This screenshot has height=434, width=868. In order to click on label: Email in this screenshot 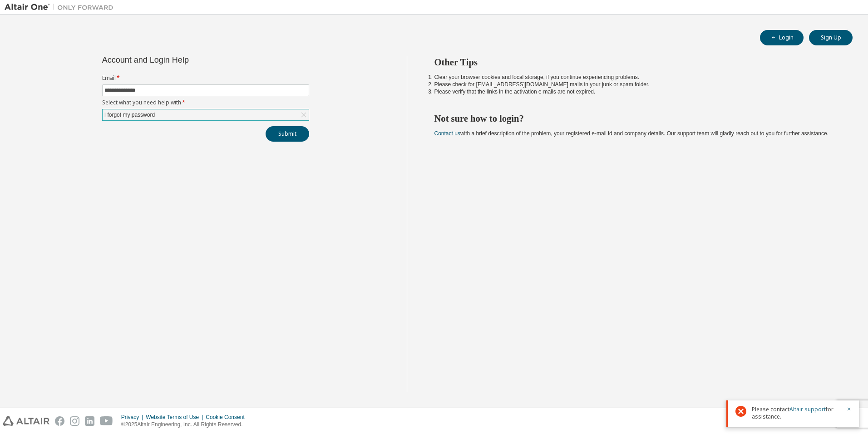, I will do `click(205, 78)`.